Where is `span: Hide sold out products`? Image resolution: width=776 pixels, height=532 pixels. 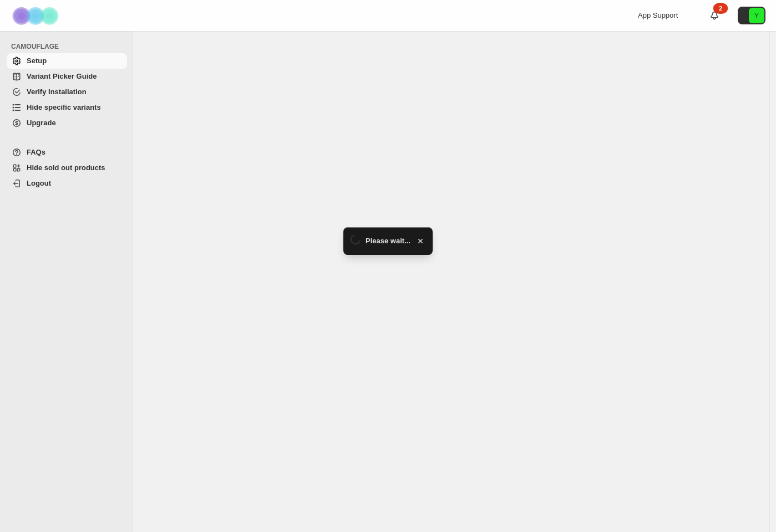 span: Hide sold out products is located at coordinates (66, 167).